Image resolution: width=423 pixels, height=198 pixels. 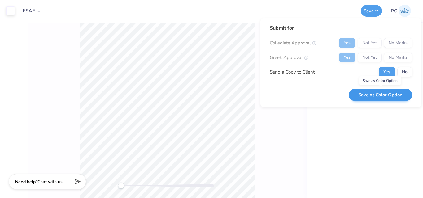 I want to click on img: Pema Choden Lama, so click(x=404, y=11).